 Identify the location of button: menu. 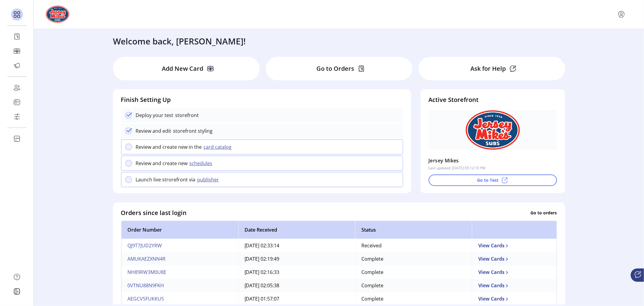
(621, 14).